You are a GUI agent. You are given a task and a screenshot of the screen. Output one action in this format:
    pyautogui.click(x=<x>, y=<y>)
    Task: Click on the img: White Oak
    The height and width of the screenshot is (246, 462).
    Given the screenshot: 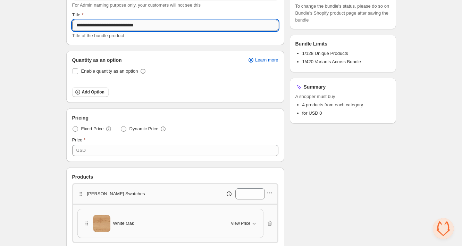 What is the action you would take?
    pyautogui.click(x=102, y=223)
    